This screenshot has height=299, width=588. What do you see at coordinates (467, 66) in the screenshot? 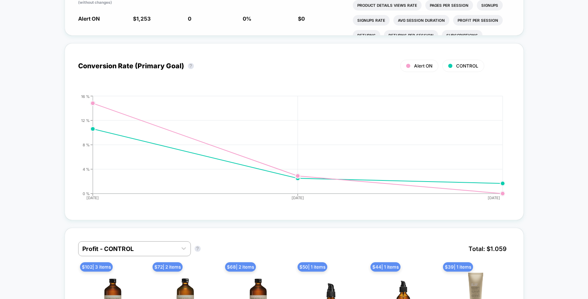
I see `span: CONTROL` at bounding box center [467, 66].